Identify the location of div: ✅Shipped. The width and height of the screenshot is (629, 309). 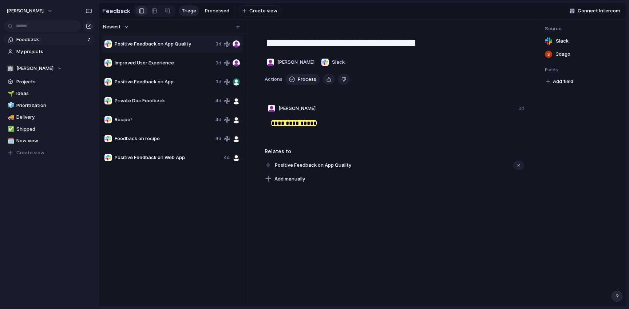
(49, 129).